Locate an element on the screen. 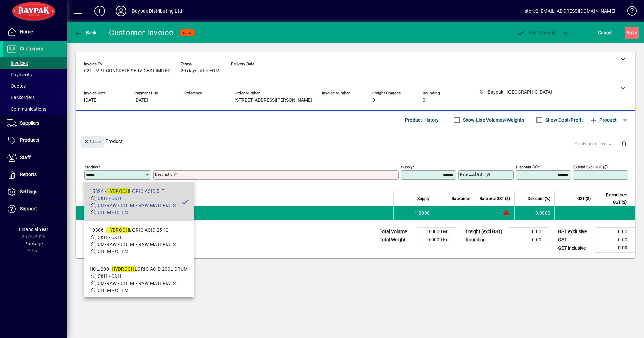 The width and height of the screenshot is (644, 338). a: Quotes is located at coordinates (35, 86).